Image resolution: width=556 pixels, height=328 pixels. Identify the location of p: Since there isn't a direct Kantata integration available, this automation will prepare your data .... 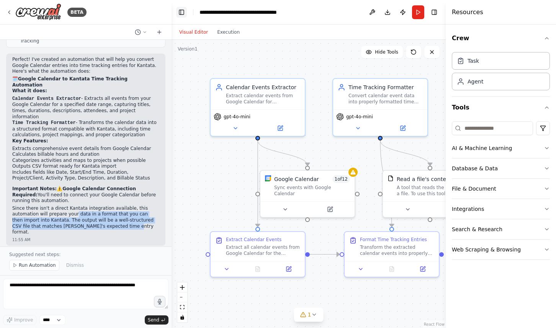
(86, 220).